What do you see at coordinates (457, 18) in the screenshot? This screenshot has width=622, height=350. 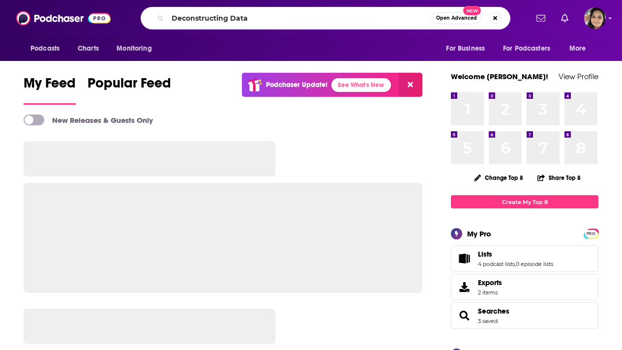 I see `button: Open AdvancedNew` at bounding box center [457, 18].